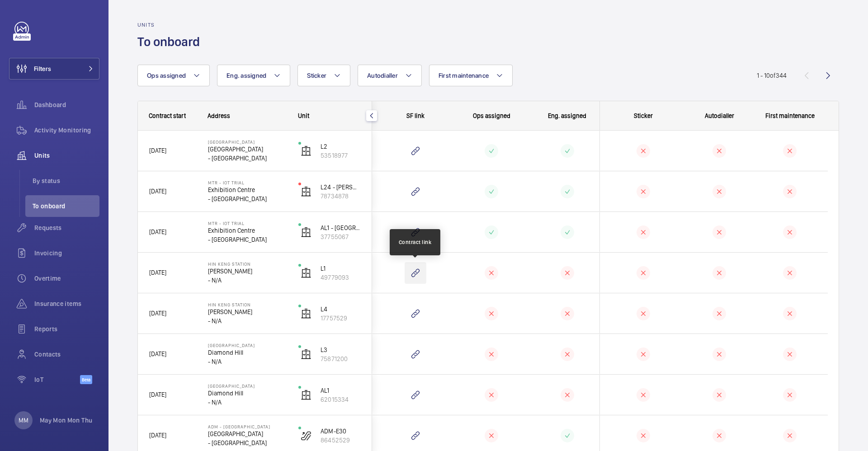  Describe the element at coordinates (86, 379) in the screenshot. I see `span: Beta` at that location.